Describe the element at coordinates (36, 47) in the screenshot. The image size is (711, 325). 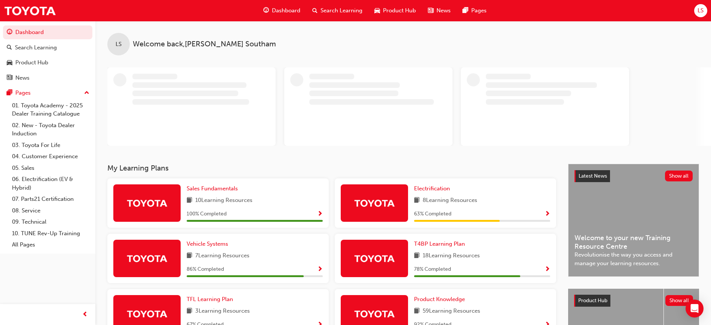
I see `div: Search Learning` at that location.